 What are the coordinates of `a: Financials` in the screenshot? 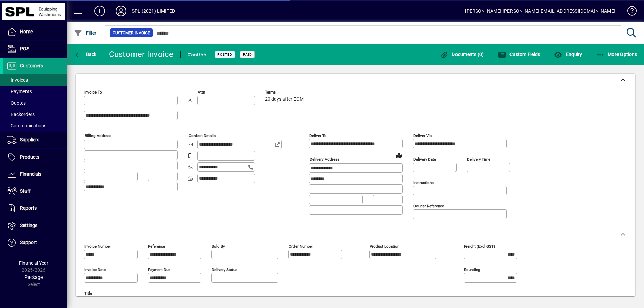 It's located at (35, 174).